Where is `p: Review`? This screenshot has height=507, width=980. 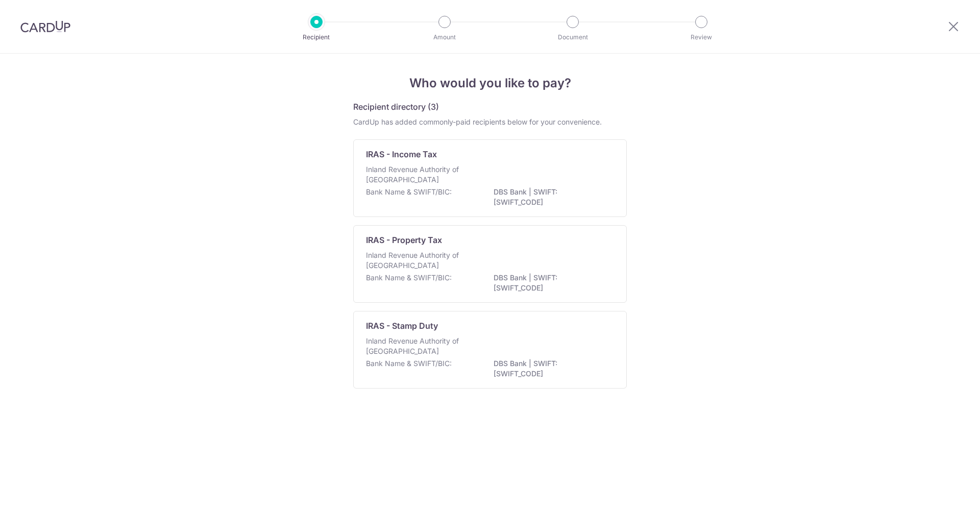 p: Review is located at coordinates (701, 38).